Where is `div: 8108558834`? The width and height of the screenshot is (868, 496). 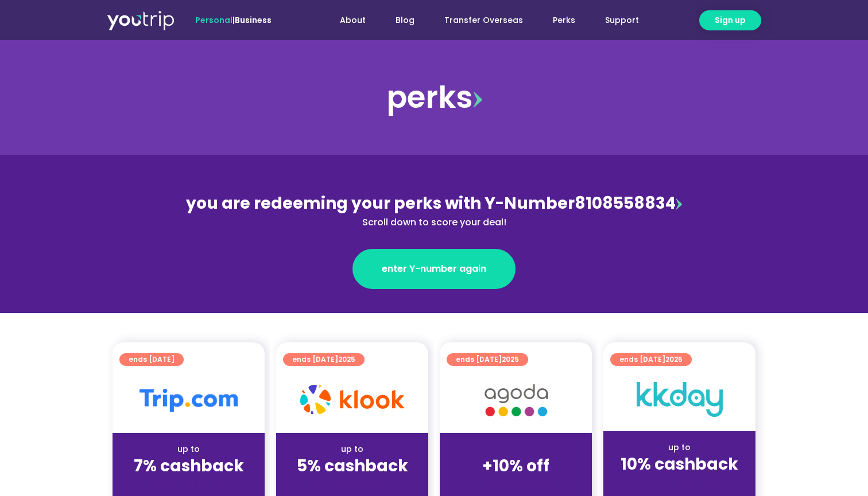 div: 8108558834 is located at coordinates (434, 211).